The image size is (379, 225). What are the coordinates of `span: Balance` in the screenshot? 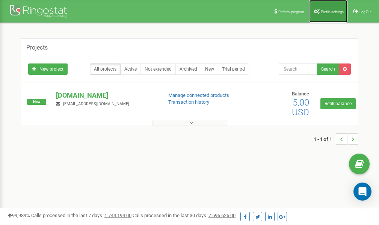 It's located at (301, 94).